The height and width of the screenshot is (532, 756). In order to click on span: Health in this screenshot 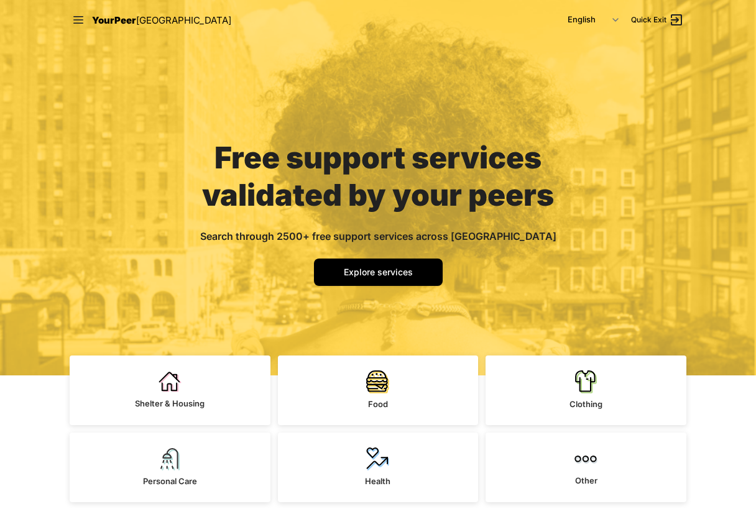, I will do `click(377, 481)`.